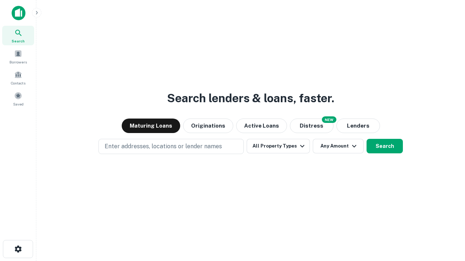 The height and width of the screenshot is (261, 465). What do you see at coordinates (251, 98) in the screenshot?
I see `h3: Search lenders & loans, faster.` at bounding box center [251, 98].